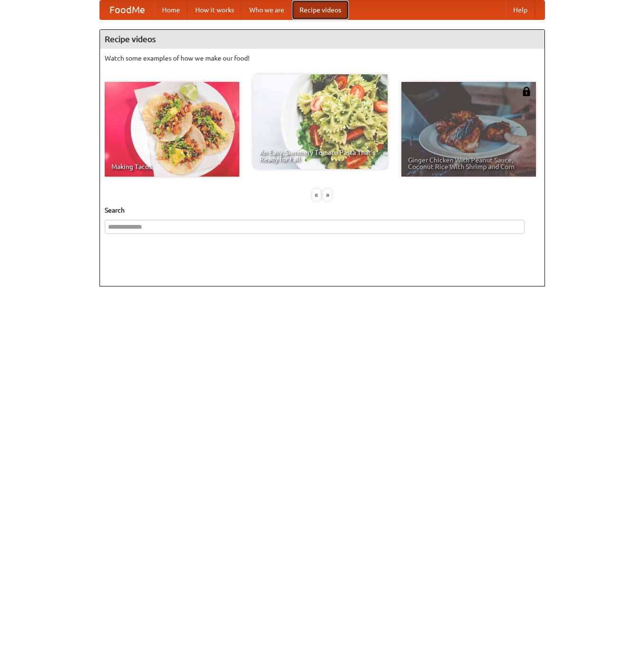 Image resolution: width=644 pixels, height=670 pixels. I want to click on a: Recipe videos, so click(320, 10).